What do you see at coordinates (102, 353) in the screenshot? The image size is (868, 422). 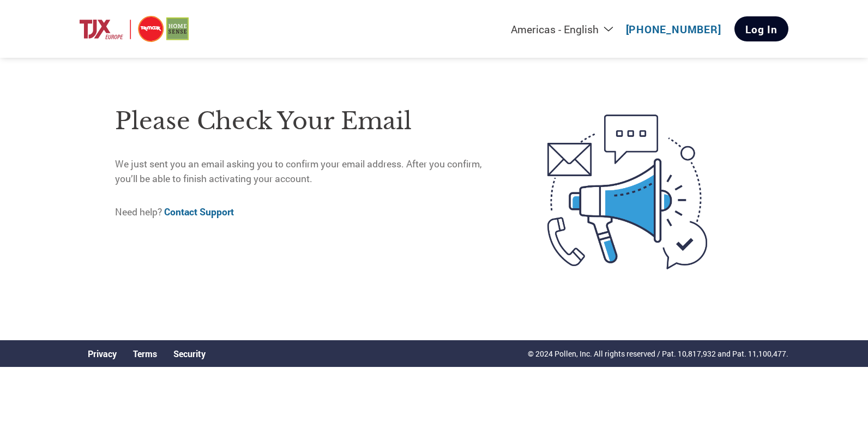 I see `a: Privacy` at bounding box center [102, 353].